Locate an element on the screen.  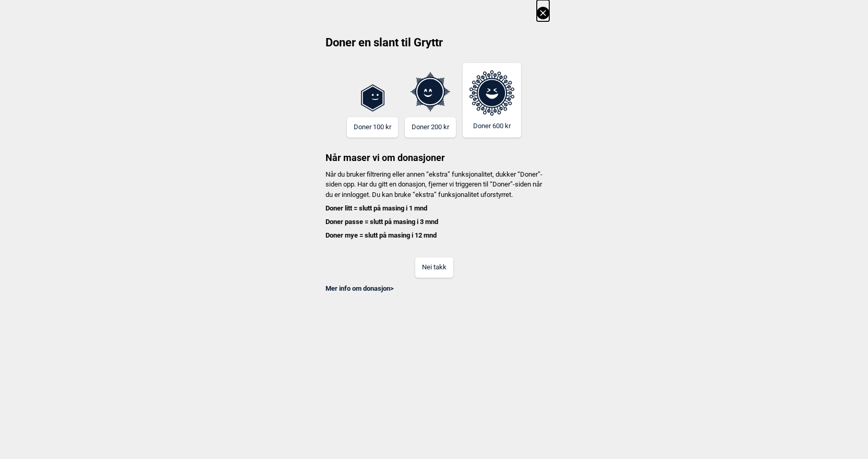
b: Doner mye = slutt på masing i 12 mnd is located at coordinates (381, 235).